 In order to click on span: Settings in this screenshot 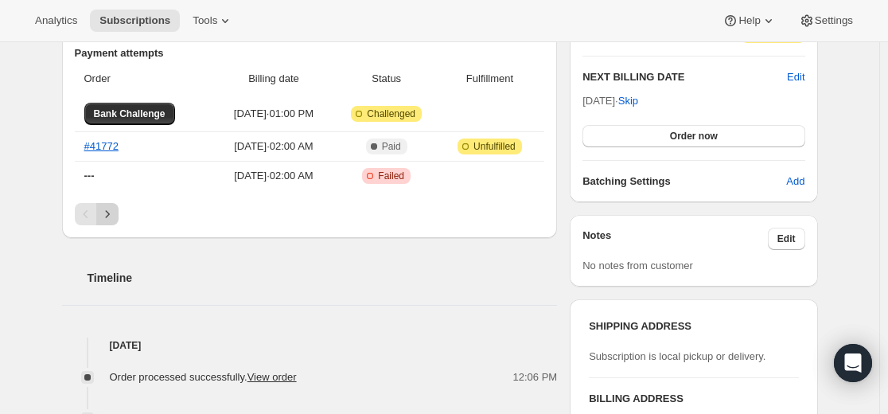, I will do `click(834, 21)`.